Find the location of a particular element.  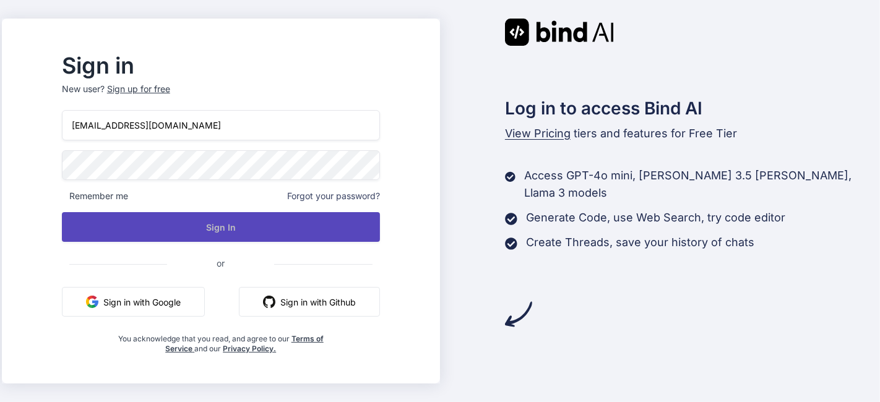

img: Bind AI logo is located at coordinates (560, 32).